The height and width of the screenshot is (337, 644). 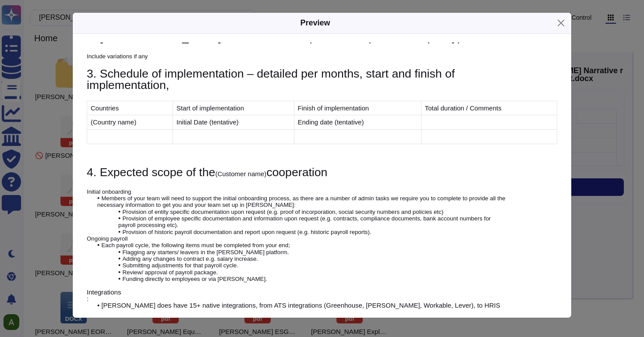 I want to click on span: (Customer name), so click(x=240, y=174).